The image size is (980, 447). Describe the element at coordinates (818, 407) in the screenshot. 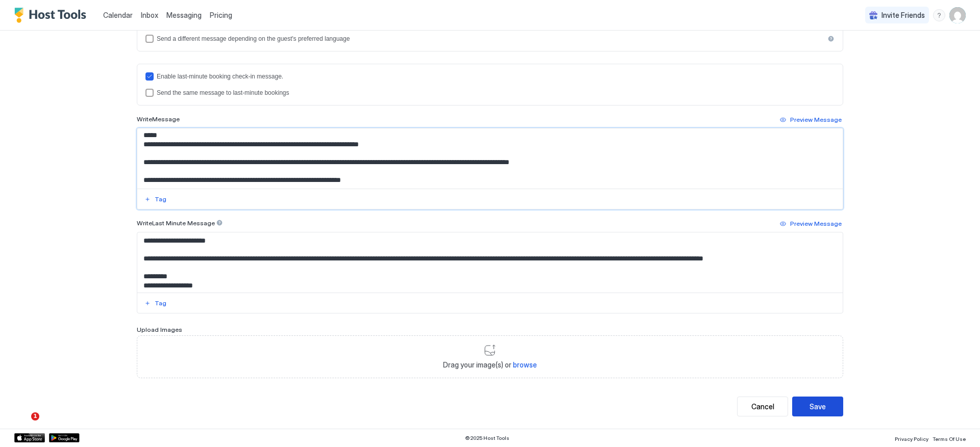

I see `button: Save` at that location.